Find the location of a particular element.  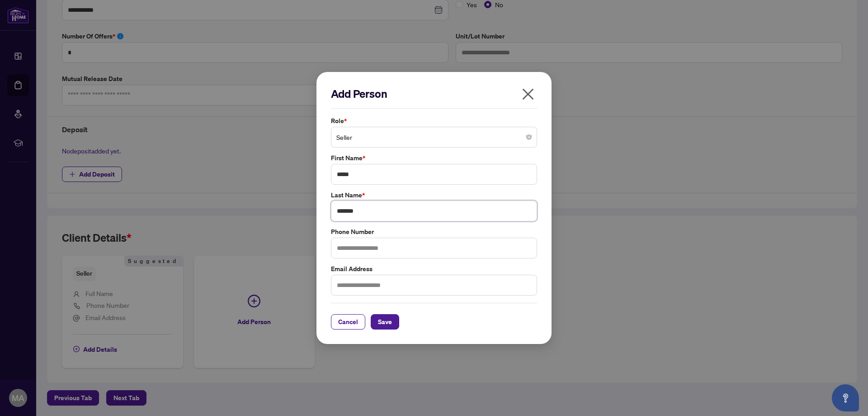

label: Role is located at coordinates (434, 121).